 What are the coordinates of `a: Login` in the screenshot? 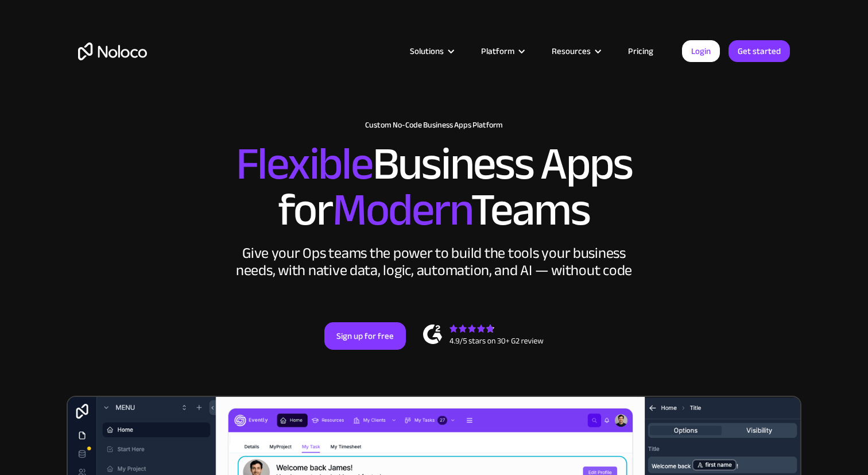 It's located at (701, 51).